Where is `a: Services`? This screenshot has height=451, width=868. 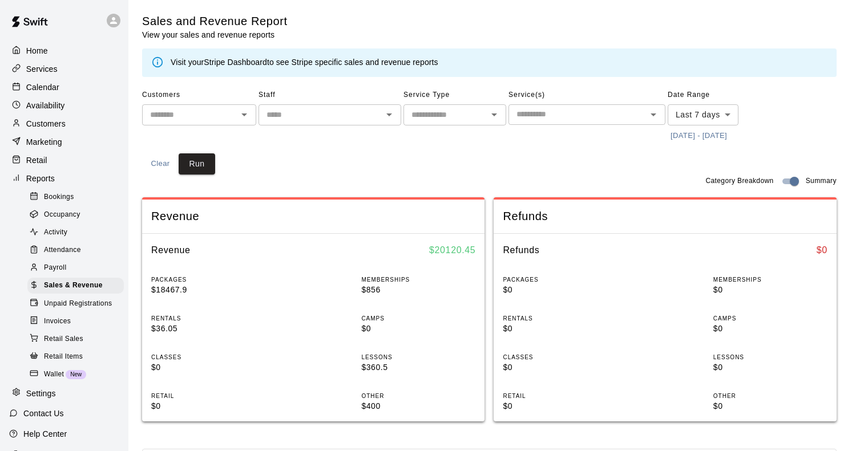
a: Services is located at coordinates (64, 69).